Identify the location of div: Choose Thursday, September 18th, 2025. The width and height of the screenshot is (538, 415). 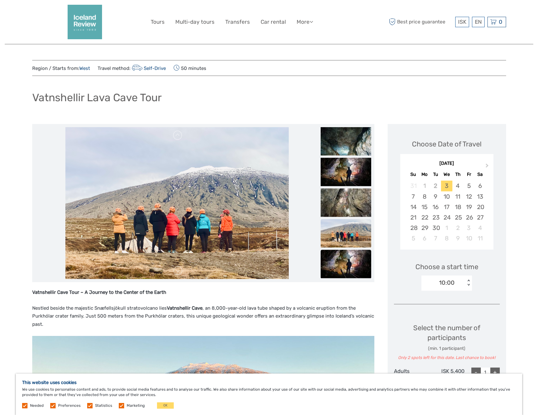
(458, 207).